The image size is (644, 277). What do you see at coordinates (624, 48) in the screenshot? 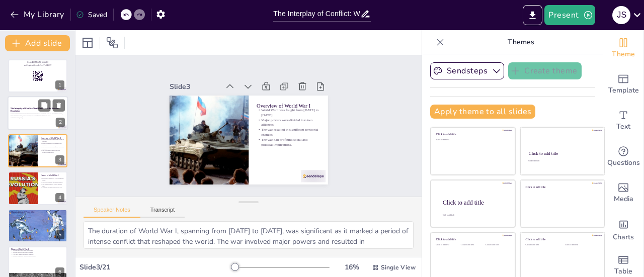
I see `div: Change the overall theme` at bounding box center [624, 48].